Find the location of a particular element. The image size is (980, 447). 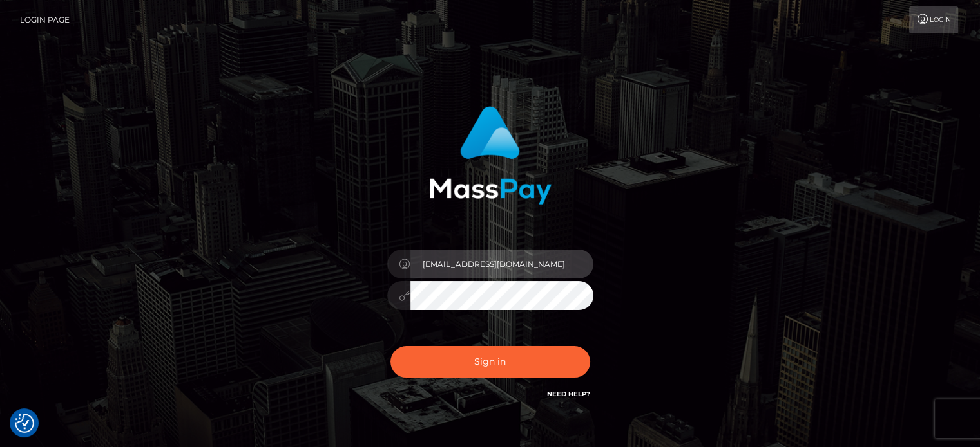

input: Username... is located at coordinates (502, 264).